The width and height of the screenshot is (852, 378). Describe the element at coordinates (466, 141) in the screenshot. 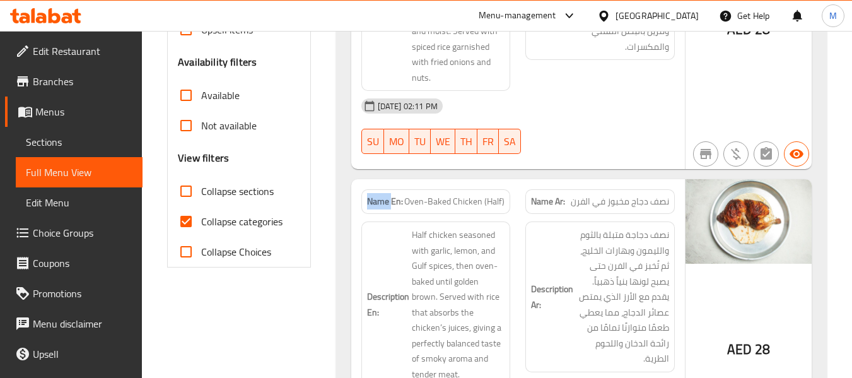

I see `span: TH` at that location.